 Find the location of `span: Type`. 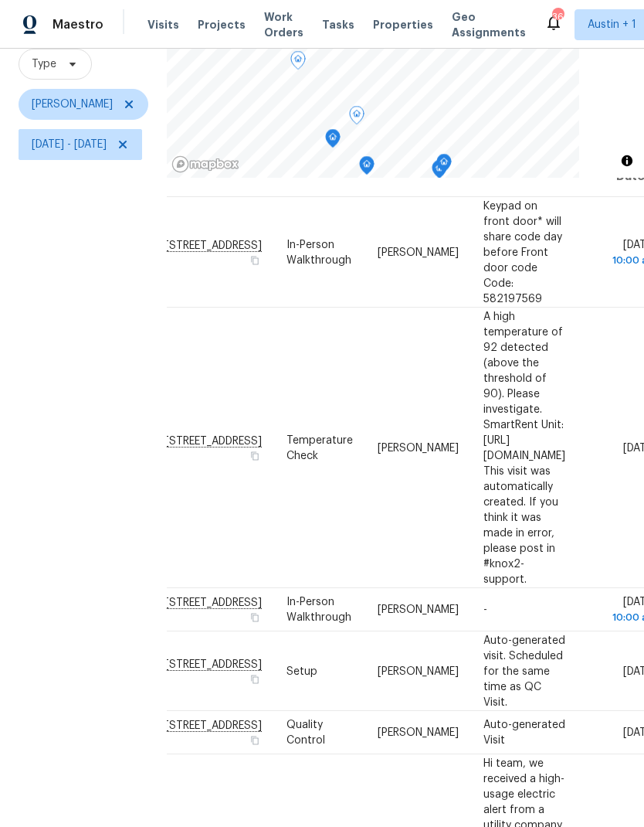

span: Type is located at coordinates (44, 64).